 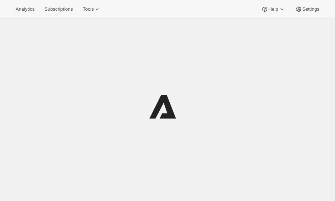 I want to click on span: Help, so click(x=273, y=9).